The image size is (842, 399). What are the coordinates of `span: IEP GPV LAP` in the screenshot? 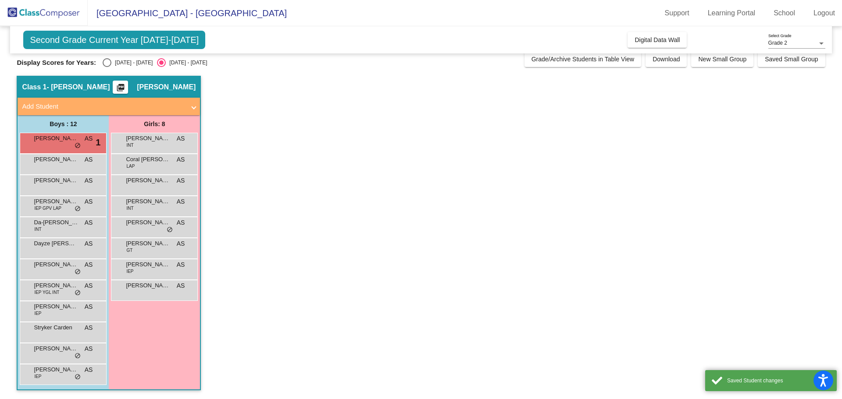 It's located at (48, 208).